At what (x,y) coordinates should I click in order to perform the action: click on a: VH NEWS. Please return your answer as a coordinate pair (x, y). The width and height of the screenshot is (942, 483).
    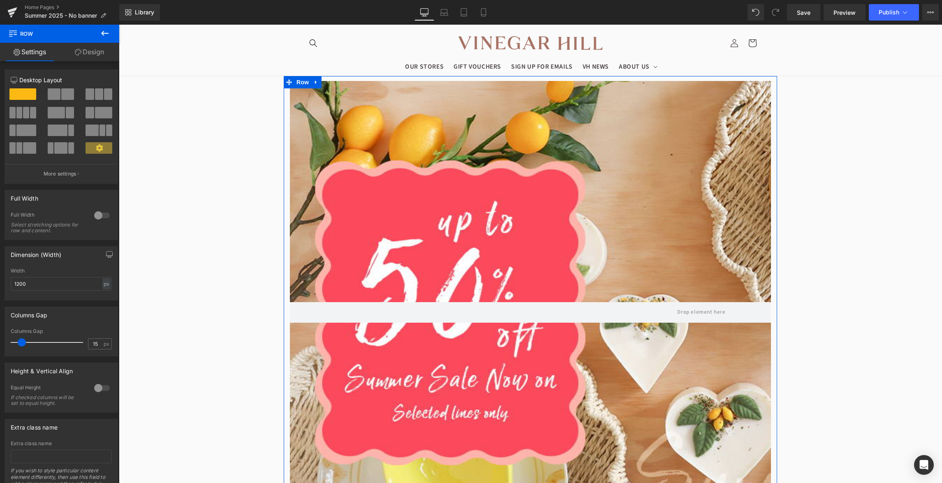
    Looking at the image, I should click on (477, 42).